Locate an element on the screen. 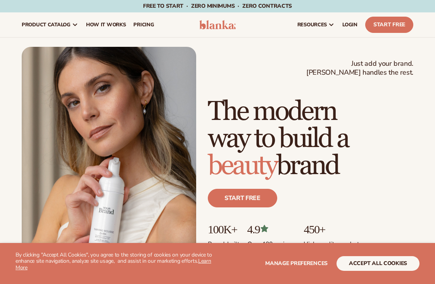 The image size is (435, 284). a: resources is located at coordinates (316, 25).